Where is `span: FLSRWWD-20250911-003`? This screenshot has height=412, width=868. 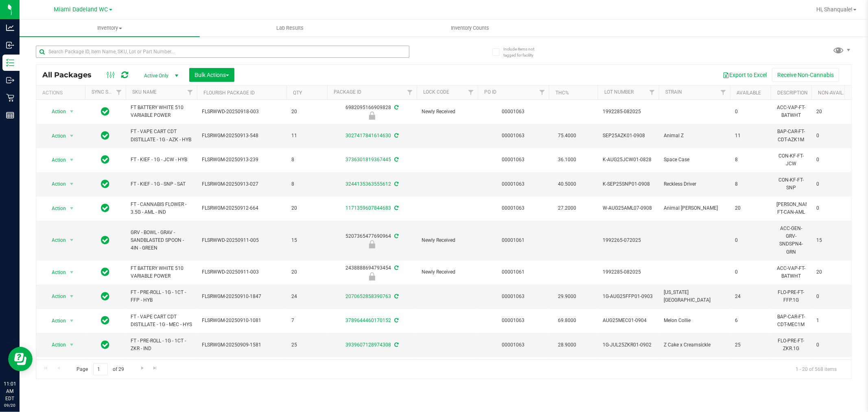 span: FLSRWWD-20250911-003 is located at coordinates (242, 272).